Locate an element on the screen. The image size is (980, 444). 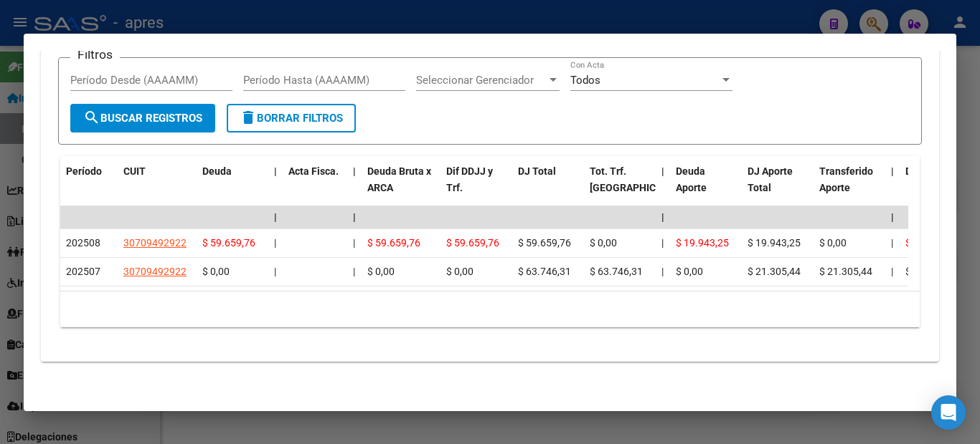
span: DJ Aporte Total is located at coordinates (769, 179).